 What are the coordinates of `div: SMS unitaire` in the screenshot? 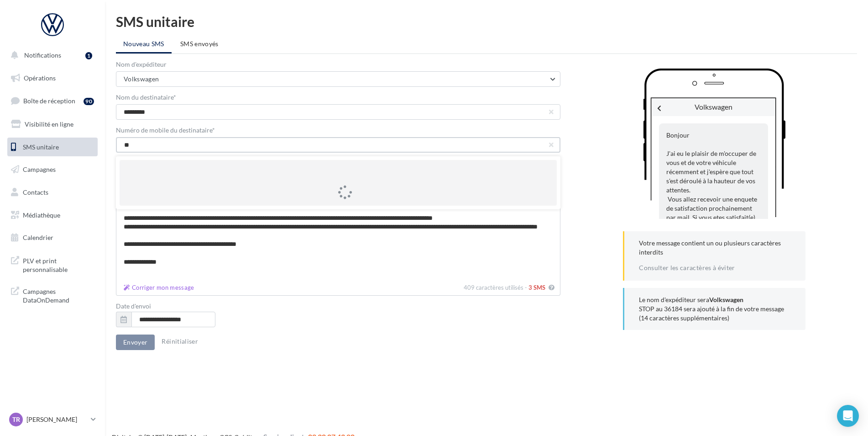 It's located at (487, 21).